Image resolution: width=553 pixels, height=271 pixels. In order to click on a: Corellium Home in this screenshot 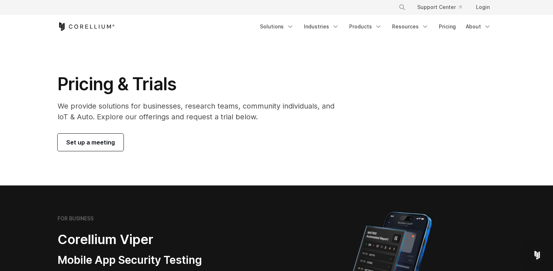, I will do `click(86, 27)`.